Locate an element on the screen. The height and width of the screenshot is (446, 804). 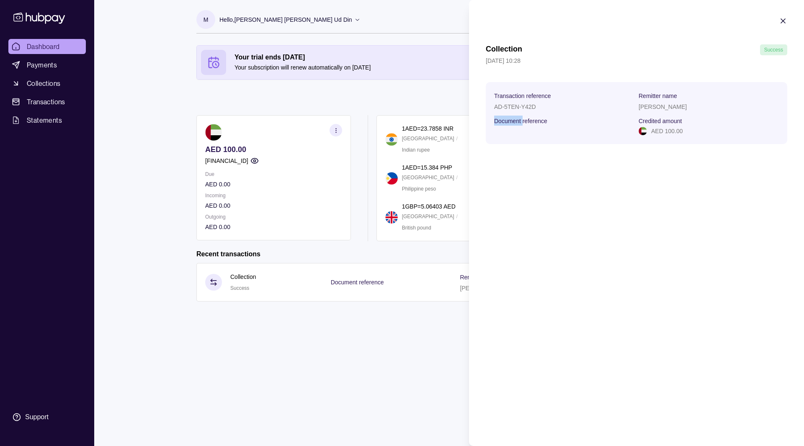
p: Transaction reference is located at coordinates (522, 96).